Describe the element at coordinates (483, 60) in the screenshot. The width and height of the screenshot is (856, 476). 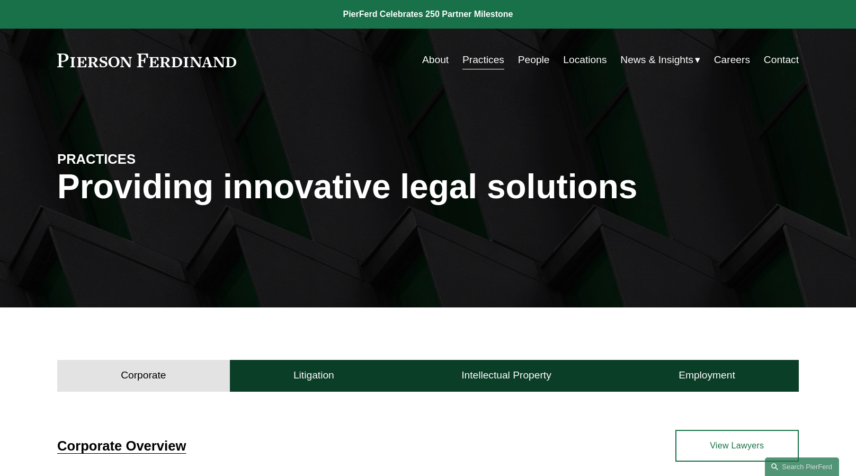
I see `a: Practices` at that location.